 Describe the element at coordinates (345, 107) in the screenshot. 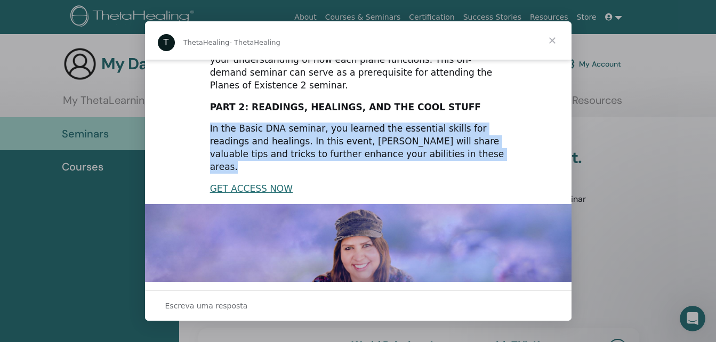

I see `b: PART 2: READINGS, HEALINGS, AND THE COOL STUFF` at that location.